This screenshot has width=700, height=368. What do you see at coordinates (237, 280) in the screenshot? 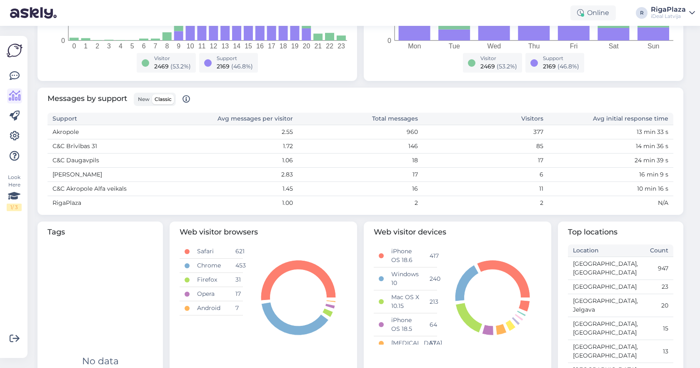
I see `td: 31` at bounding box center [237, 280].